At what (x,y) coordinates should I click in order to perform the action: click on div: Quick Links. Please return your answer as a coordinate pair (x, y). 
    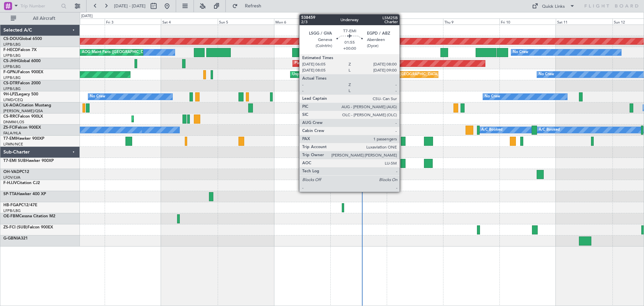
    Looking at the image, I should click on (553, 7).